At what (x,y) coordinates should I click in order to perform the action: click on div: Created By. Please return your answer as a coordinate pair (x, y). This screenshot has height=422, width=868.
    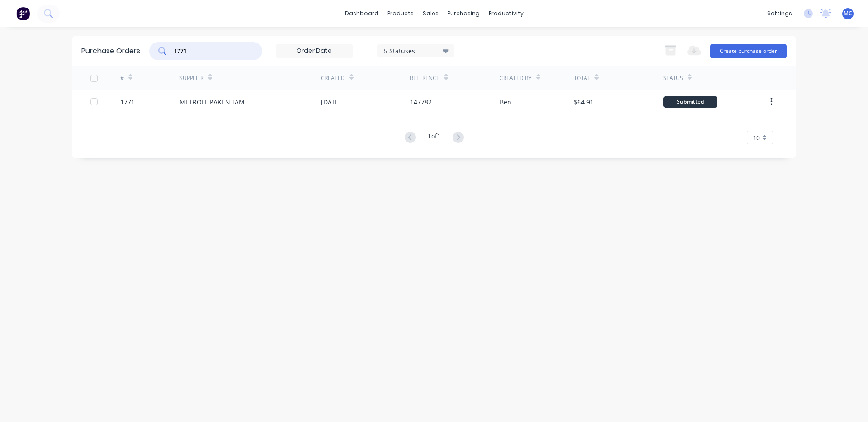
    Looking at the image, I should click on (516, 78).